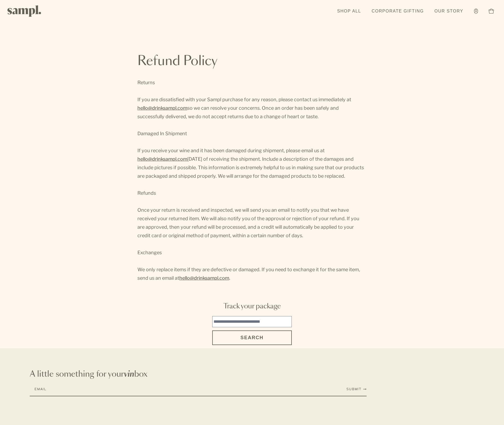 This screenshot has width=504, height=425. Describe the element at coordinates (24, 11) in the screenshot. I see `img: Sampl logo` at that location.